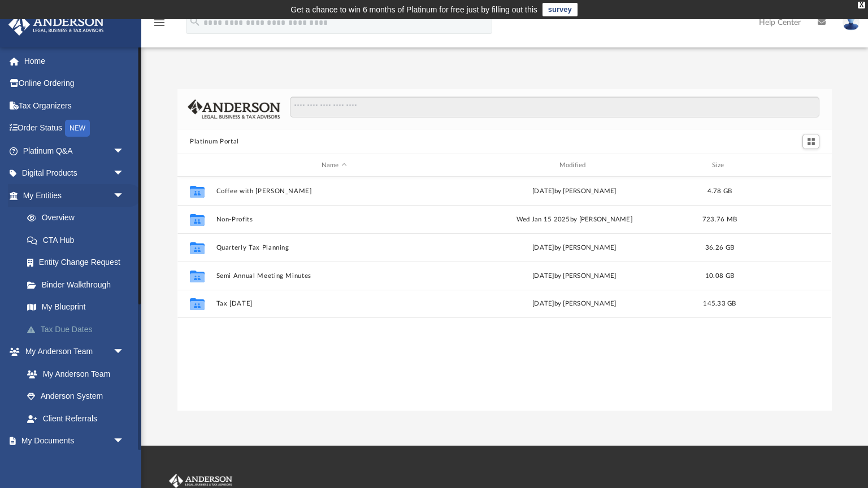 This screenshot has height=488, width=868. I want to click on span: 723.76 MB, so click(720, 219).